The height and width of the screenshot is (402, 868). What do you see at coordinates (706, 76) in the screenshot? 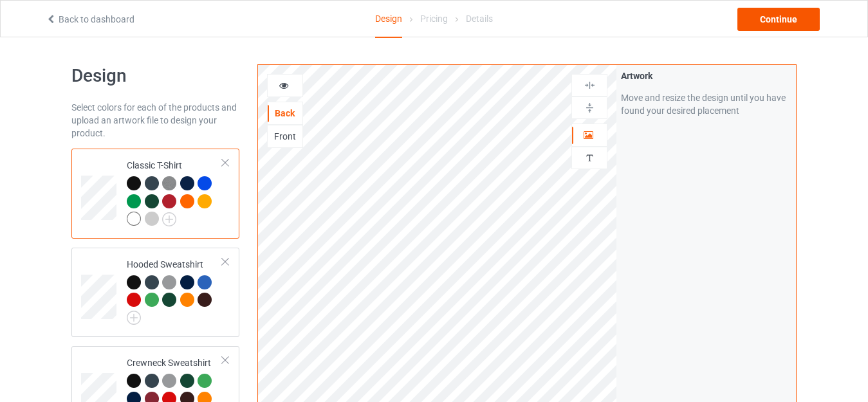
I see `div: Artwork` at bounding box center [706, 76].